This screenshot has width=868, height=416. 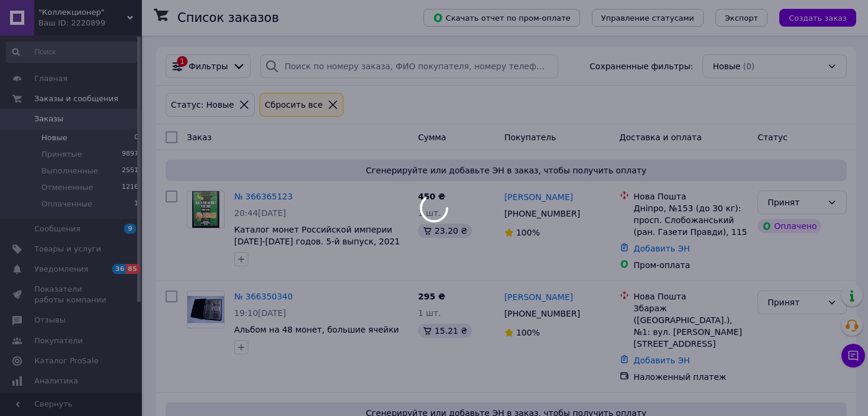 What do you see at coordinates (208, 66) in the screenshot?
I see `span: Фильтры` at bounding box center [208, 66].